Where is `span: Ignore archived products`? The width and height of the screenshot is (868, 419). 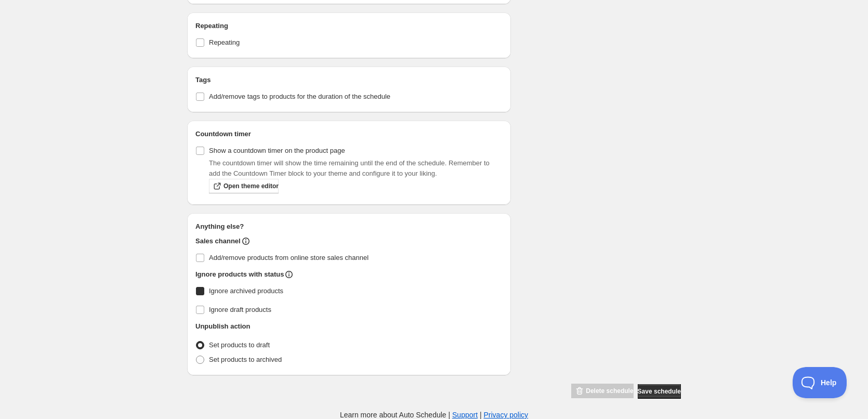 span: Ignore archived products is located at coordinates (246, 291).